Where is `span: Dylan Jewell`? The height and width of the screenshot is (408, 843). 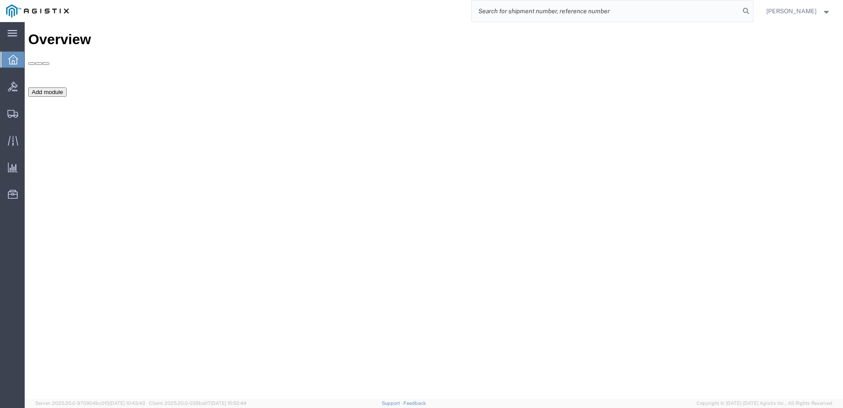
span: Dylan Jewell is located at coordinates (792, 11).